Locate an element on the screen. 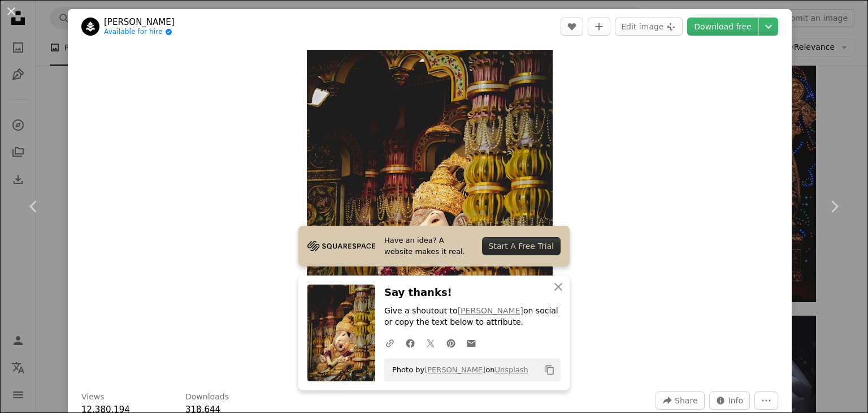  div: Start A Free Trial is located at coordinates (521, 246).